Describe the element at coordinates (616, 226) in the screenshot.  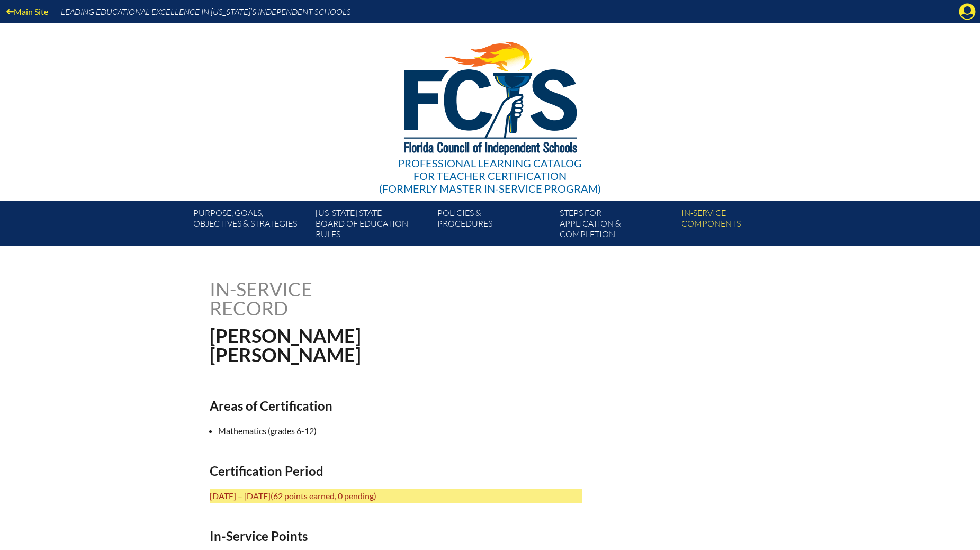
I see `a: Steps forapplication & completion` at that location.